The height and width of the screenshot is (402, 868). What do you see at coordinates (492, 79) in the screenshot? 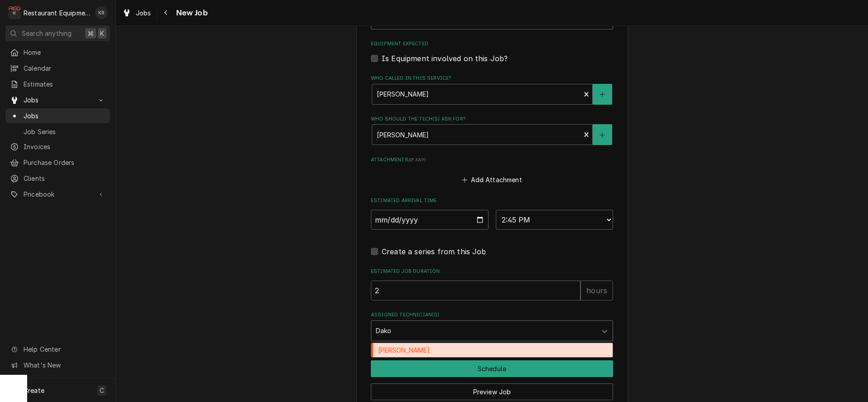
I see `label: Who called in this service?` at bounding box center [492, 79].